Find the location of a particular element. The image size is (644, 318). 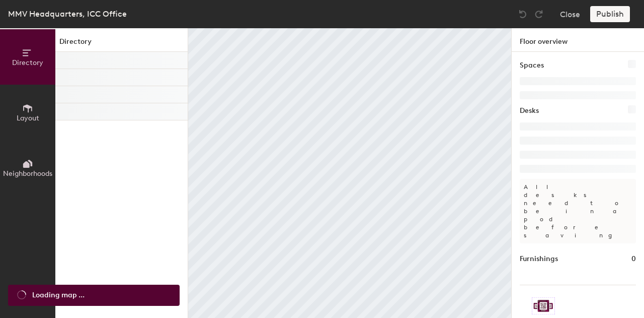

h1: Floor overview is located at coordinates (578, 40).